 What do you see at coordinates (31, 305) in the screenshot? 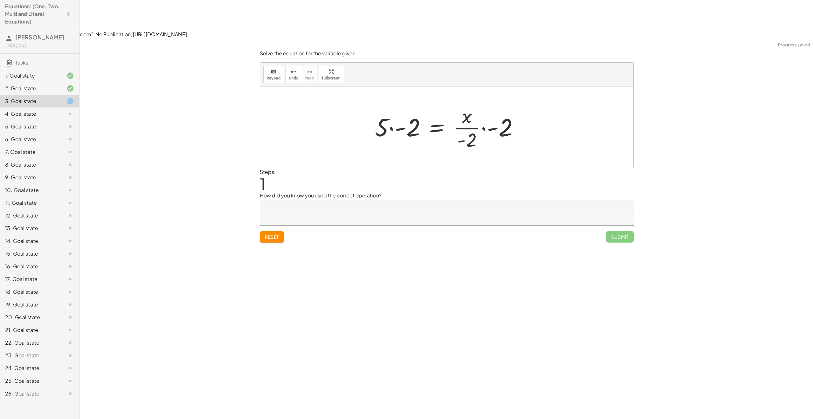
I see `div: 19. Goal state` at bounding box center [31, 305].